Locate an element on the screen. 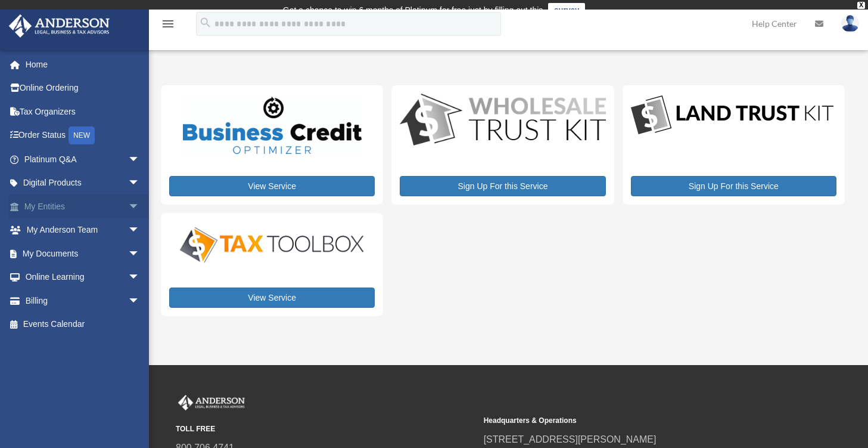 The width and height of the screenshot is (868, 448). a: Order StatusNEW is located at coordinates (83, 136).